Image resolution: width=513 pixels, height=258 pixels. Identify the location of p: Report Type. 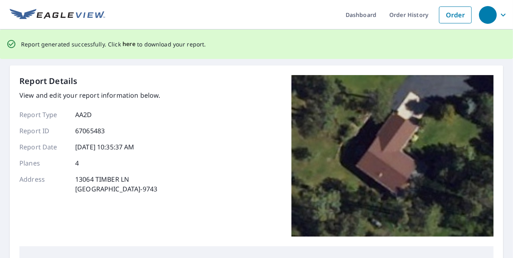
(44, 115).